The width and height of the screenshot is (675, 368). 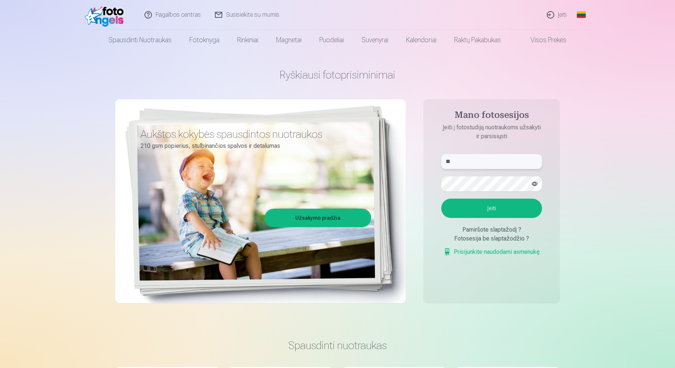 What do you see at coordinates (332, 40) in the screenshot?
I see `a: Puodeliai` at bounding box center [332, 40].